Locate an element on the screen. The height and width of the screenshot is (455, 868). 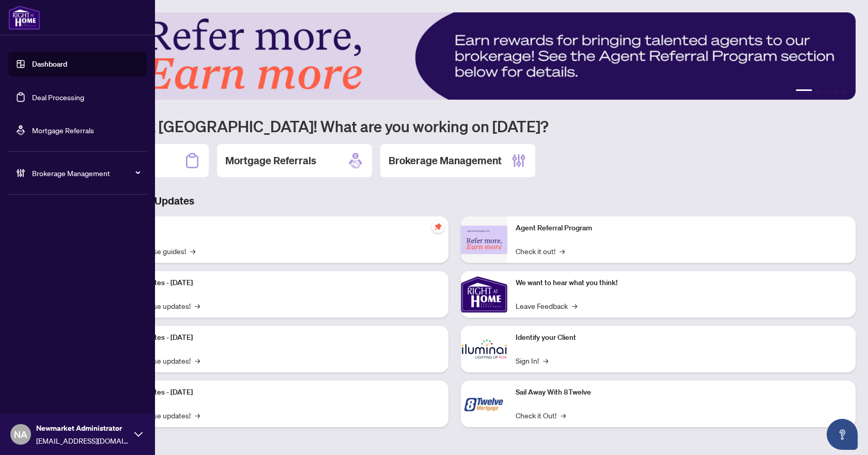
img: Agent Referral Program is located at coordinates (484, 240).